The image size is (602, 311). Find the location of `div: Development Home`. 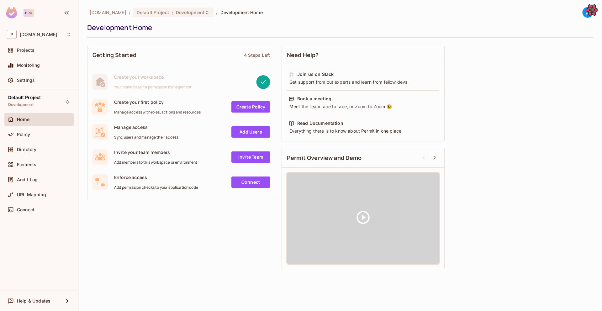

div: Development Home is located at coordinates (339, 28).